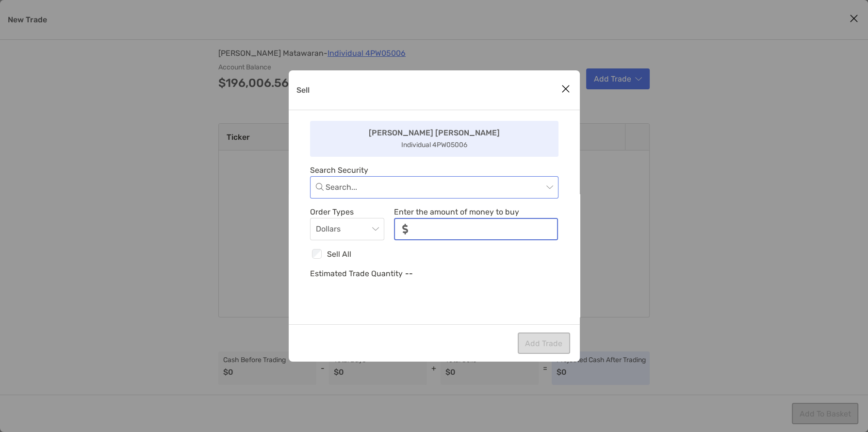 Image resolution: width=868 pixels, height=432 pixels. What do you see at coordinates (339, 254) in the screenshot?
I see `p: Sell All` at bounding box center [339, 254].